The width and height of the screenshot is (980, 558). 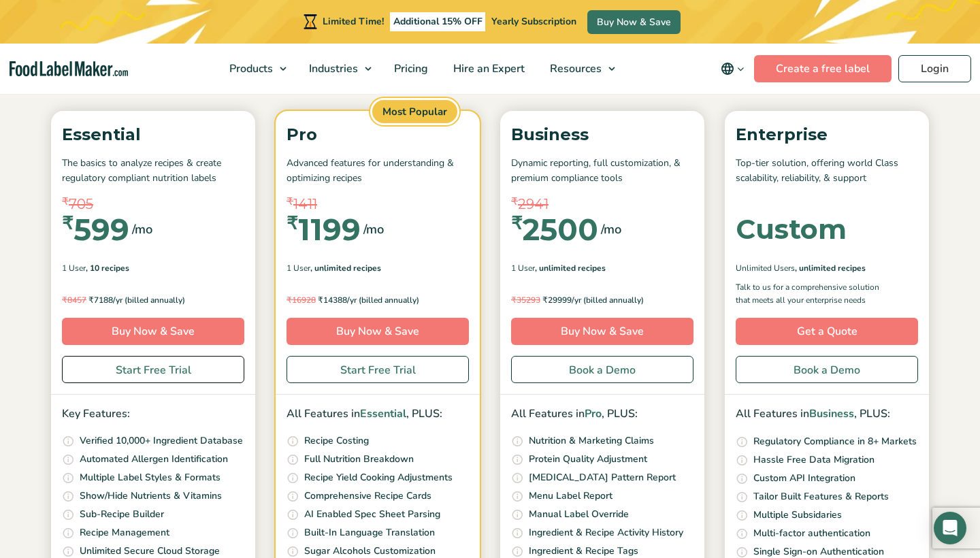 What do you see at coordinates (153, 414) in the screenshot?
I see `p: Key Features:` at bounding box center [153, 414].